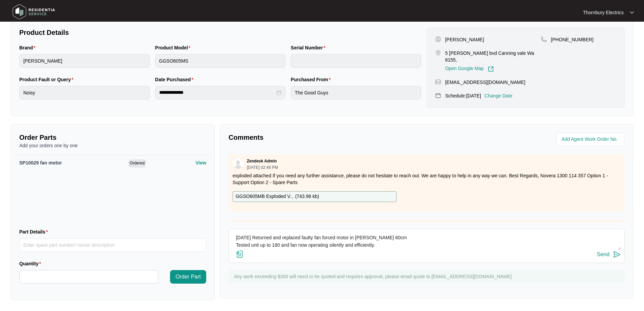  What do you see at coordinates (137, 163) in the screenshot?
I see `span: Ordered` at bounding box center [137, 163].